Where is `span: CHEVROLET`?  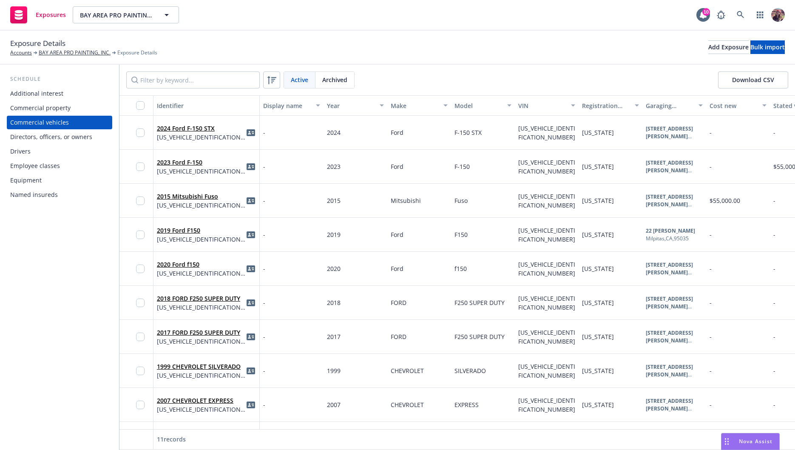 span: CHEVROLET is located at coordinates (407, 404).